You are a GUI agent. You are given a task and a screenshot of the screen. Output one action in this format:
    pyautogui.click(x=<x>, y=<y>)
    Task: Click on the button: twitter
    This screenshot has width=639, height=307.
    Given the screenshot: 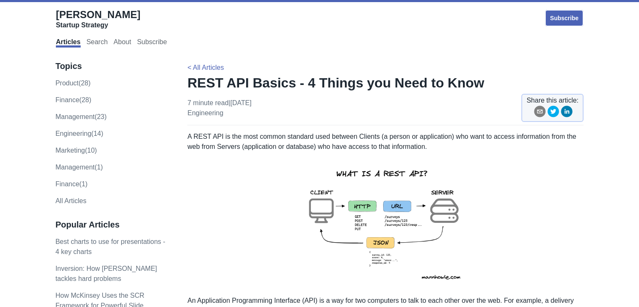 What is the action you would take?
    pyautogui.click(x=553, y=113)
    